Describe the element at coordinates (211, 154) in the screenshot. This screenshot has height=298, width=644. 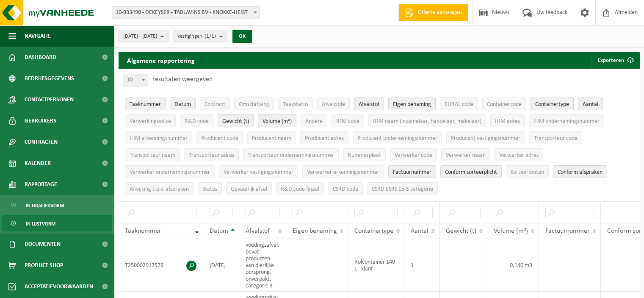
I see `button: Transporteur adresTransporteur adres: Activate to sort` at that location.